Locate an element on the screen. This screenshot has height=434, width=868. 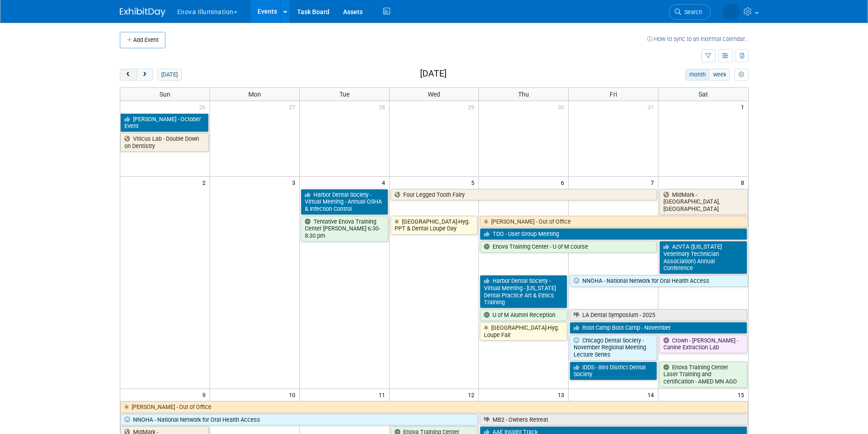
span: 26 is located at coordinates (203, 107).